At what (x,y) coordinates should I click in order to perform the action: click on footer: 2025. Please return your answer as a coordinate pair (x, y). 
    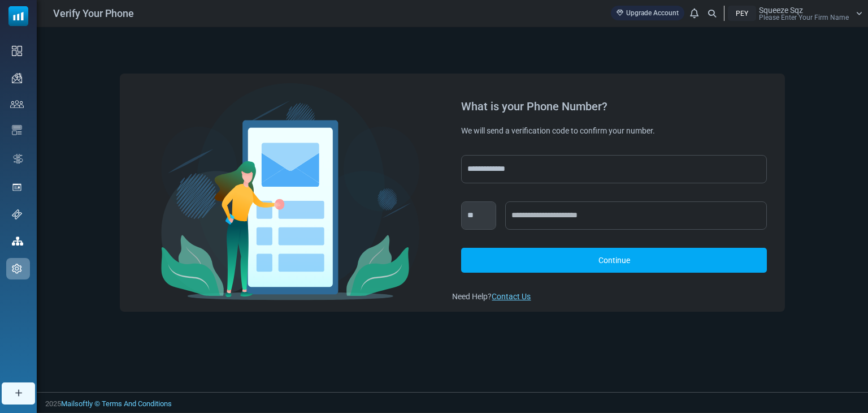
    Looking at the image, I should click on (452, 402).